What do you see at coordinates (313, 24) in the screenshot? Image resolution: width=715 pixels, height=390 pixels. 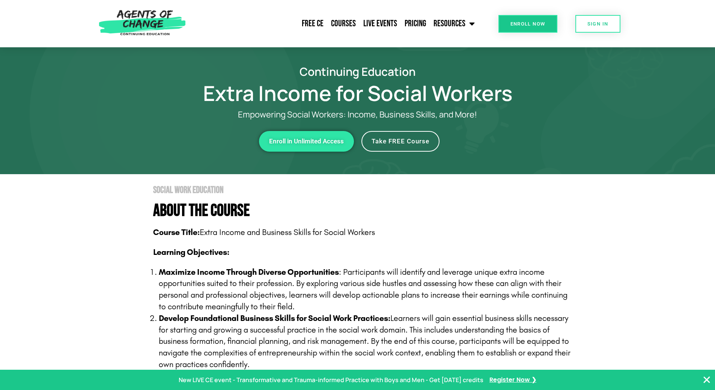 I see `a: Free CE` at bounding box center [313, 24].